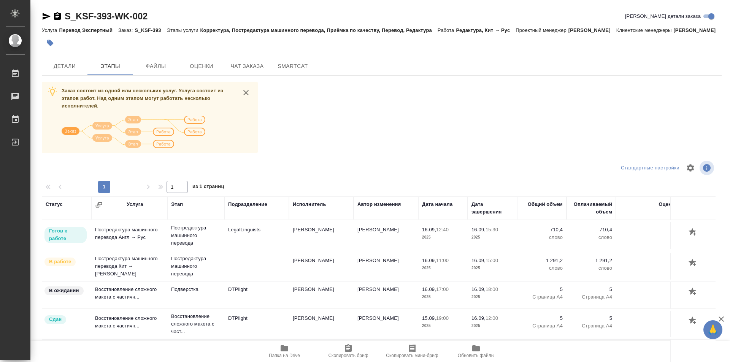 The height and width of the screenshot is (362, 730). I want to click on p: Этапы услуги, so click(184, 30).